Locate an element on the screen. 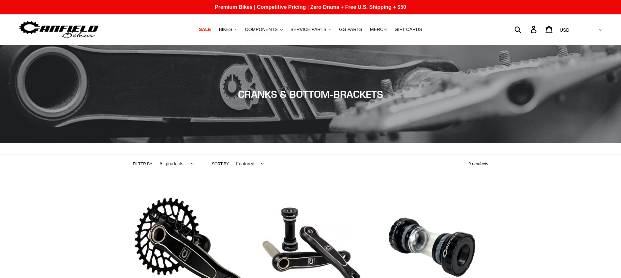 The image size is (621, 278). span: 9 products is located at coordinates (479, 163).